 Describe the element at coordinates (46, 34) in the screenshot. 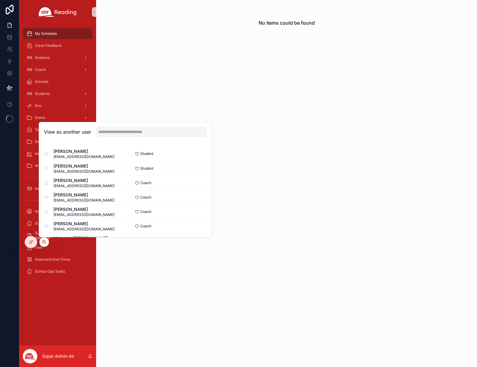

I see `span: My Schedule` at that location.